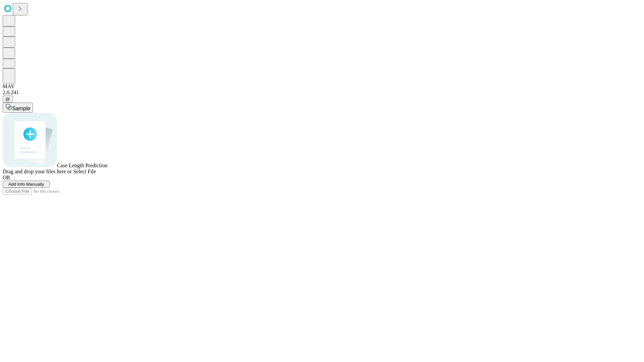  I want to click on span: OR, so click(6, 177).